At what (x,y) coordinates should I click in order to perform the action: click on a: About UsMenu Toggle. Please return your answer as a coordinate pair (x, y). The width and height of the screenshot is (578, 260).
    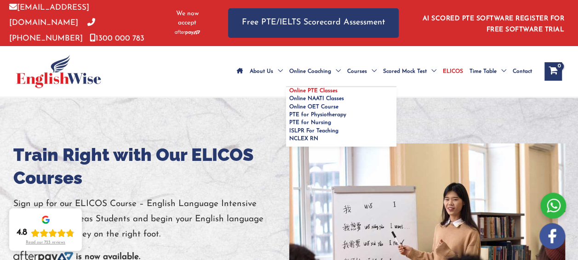
    Looking at the image, I should click on (266, 71).